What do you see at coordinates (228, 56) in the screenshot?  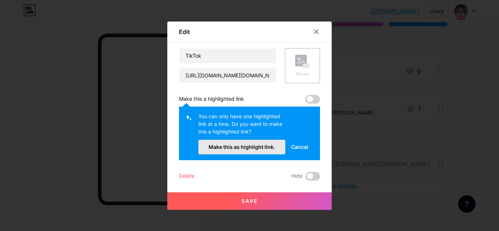 I see `input: Title` at bounding box center [228, 56].